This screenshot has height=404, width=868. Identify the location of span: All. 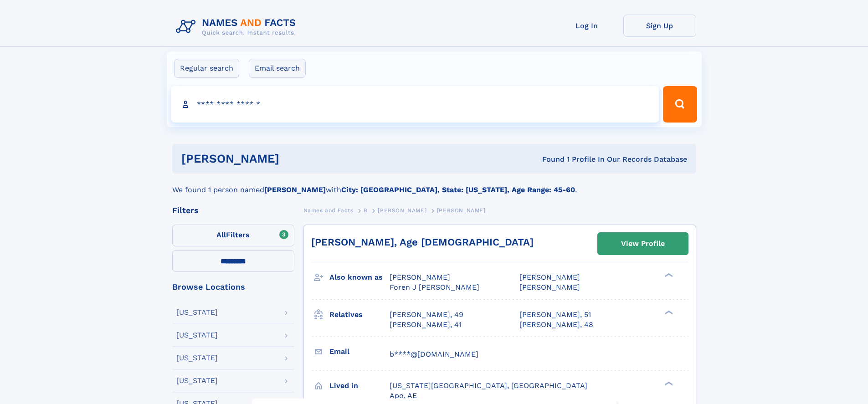
(221, 235).